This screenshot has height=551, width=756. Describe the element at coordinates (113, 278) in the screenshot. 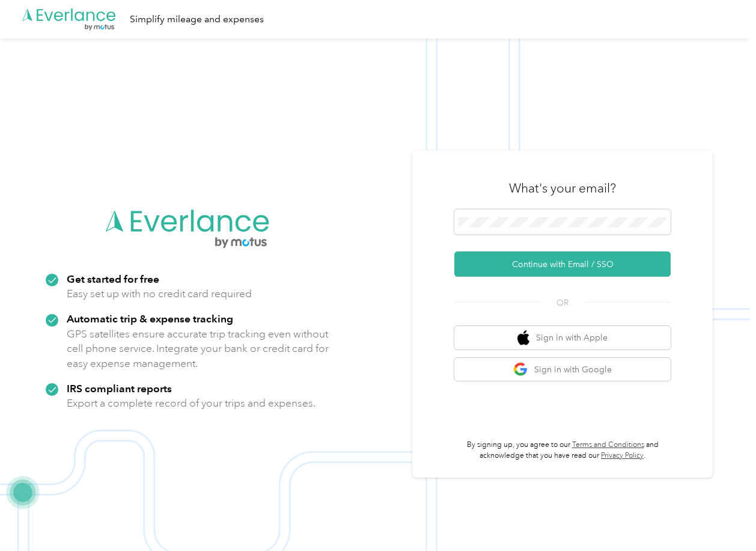

I see `strong: Get started for free` at that location.